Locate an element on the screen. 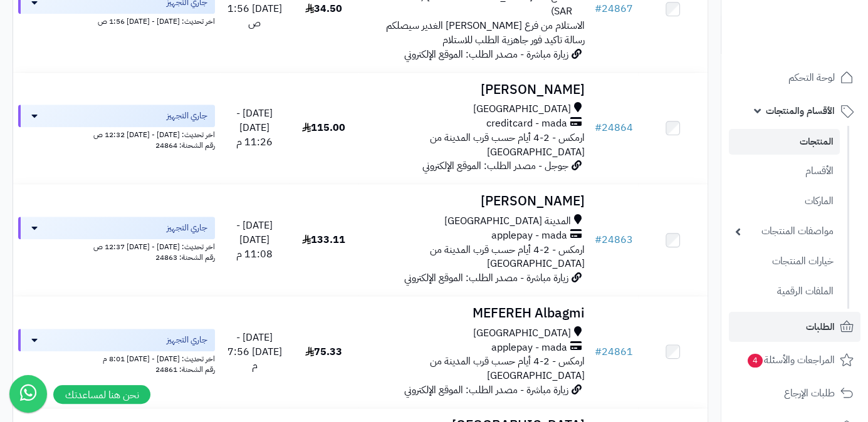  a: مواصفات المنتجات is located at coordinates (784, 231).